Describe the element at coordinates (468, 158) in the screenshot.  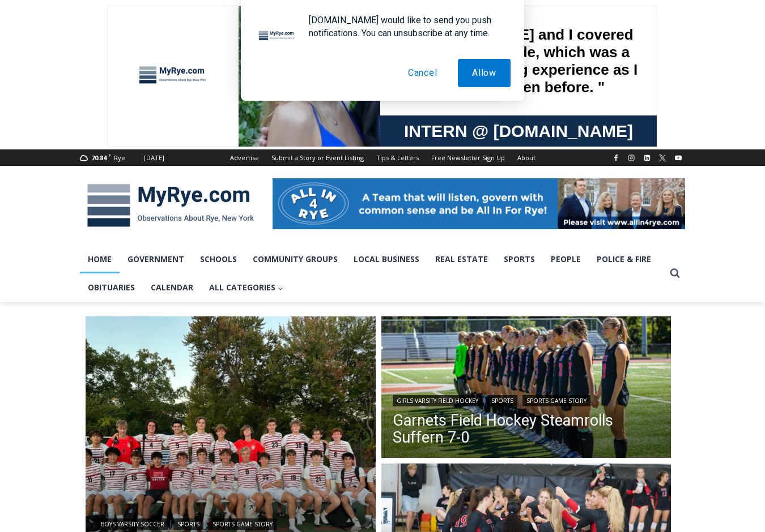
I see `a: Free Newsletter Sign Up` at that location.